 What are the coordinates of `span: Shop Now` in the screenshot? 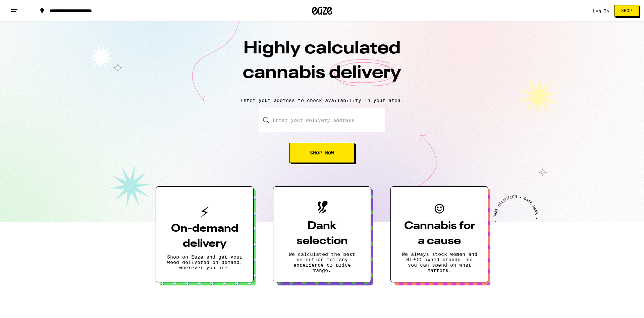 It's located at (322, 152).